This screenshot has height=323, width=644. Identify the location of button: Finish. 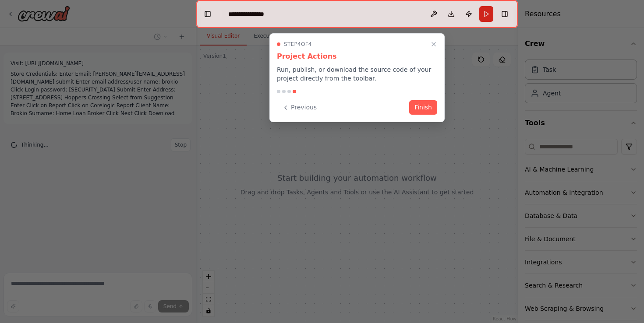
(423, 107).